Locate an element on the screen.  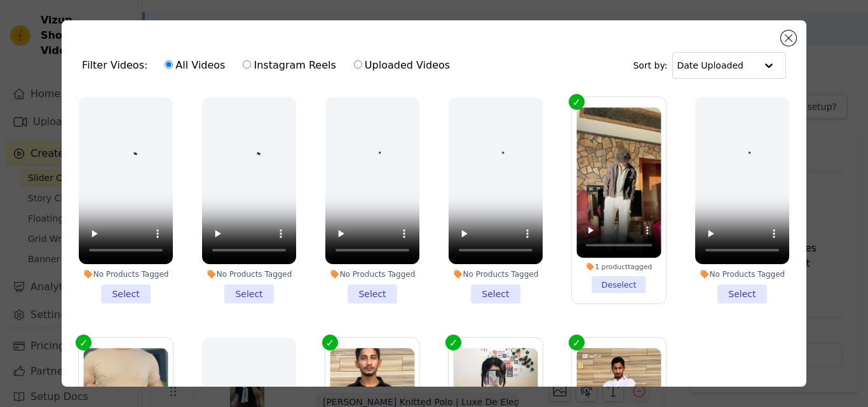
div: Sort by: is located at coordinates (709, 65).